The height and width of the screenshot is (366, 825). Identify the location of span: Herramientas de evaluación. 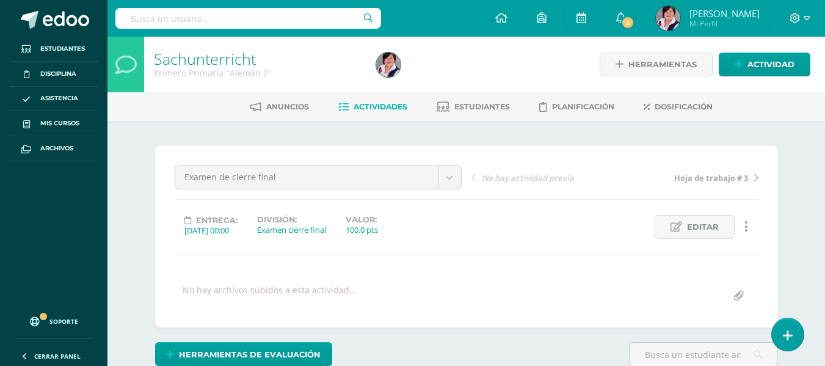
(250, 354).